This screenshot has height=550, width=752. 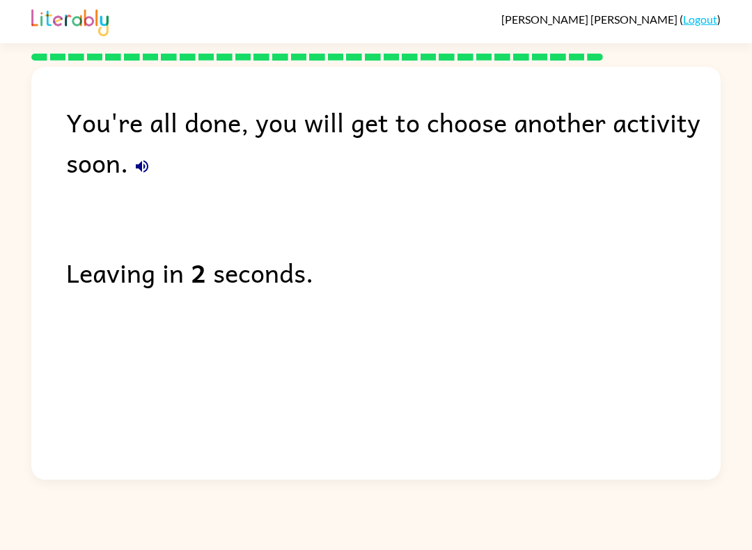 What do you see at coordinates (393, 142) in the screenshot?
I see `div: You're all done, you will get to choose another activity soon.` at bounding box center [393, 142].